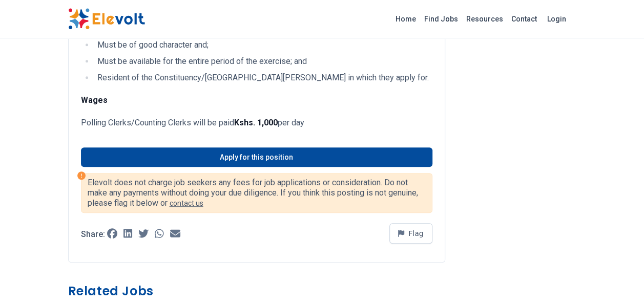  Describe the element at coordinates (257, 292) in the screenshot. I see `h3: Related Jobs` at that location.